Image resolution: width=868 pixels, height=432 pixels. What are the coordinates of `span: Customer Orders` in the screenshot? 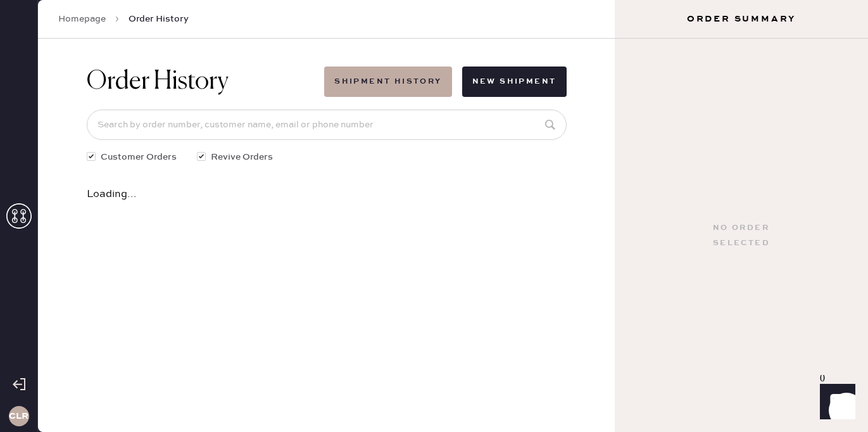 It's located at (139, 157).